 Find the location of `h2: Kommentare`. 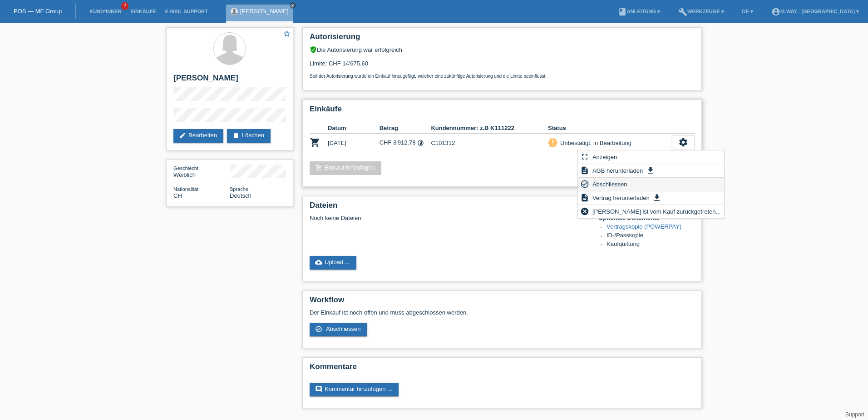

h2: Kommentare is located at coordinates (502, 369).